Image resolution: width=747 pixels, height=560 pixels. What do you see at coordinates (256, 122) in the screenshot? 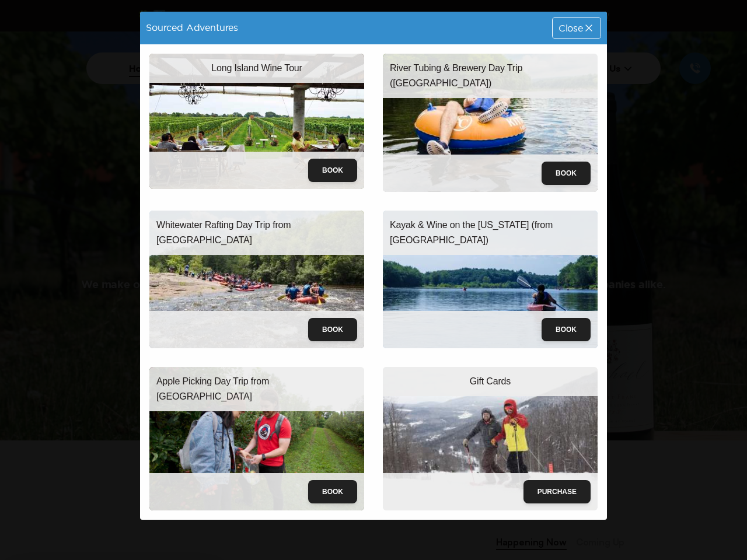
I see `img: wine-tour-trip.jpeg` at bounding box center [256, 122].